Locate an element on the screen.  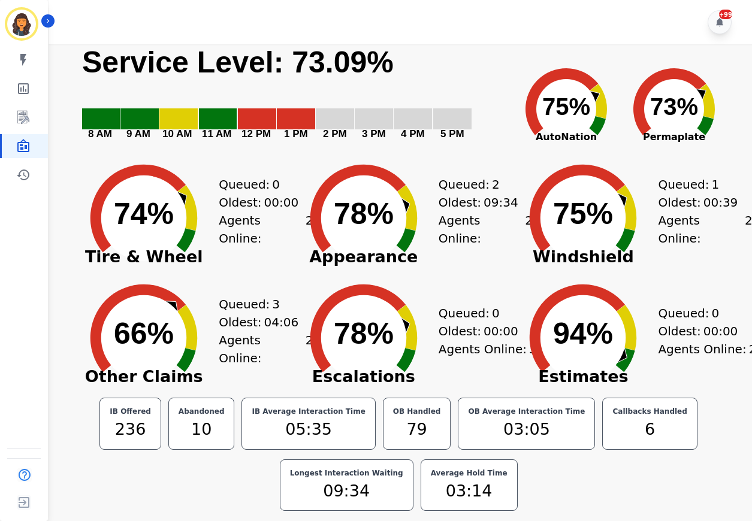
div: 10 is located at coordinates (201, 430).